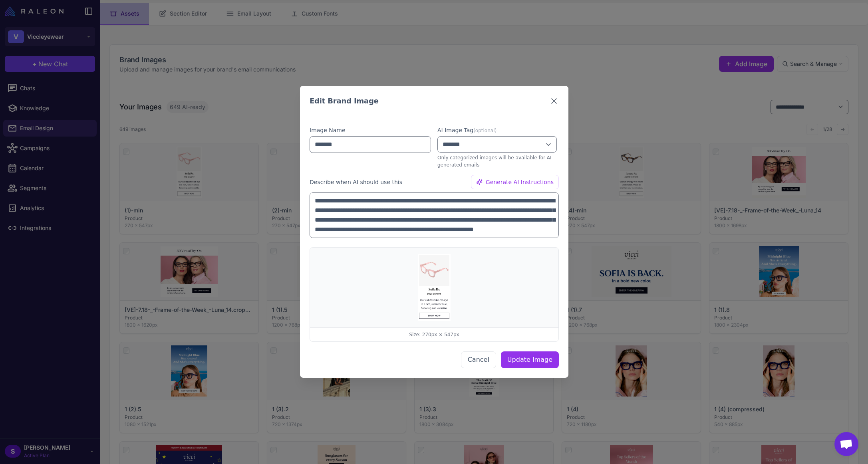  I want to click on p: Only categorized images will be available for AI-generated emails, so click(499, 162).